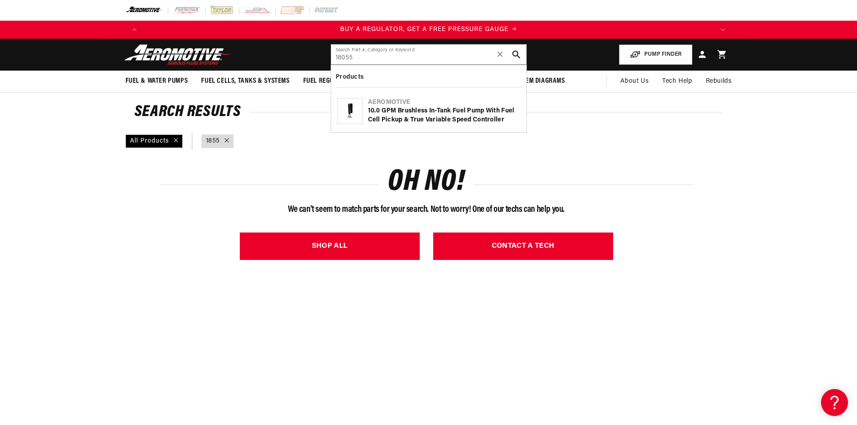 This screenshot has width=857, height=425. What do you see at coordinates (444, 115) in the screenshot?
I see `div: 10.0 GPM Brushless In-Tank Fuel Pump with Fuel Cell Pickup & True Variable Speed Controller` at bounding box center [444, 115].